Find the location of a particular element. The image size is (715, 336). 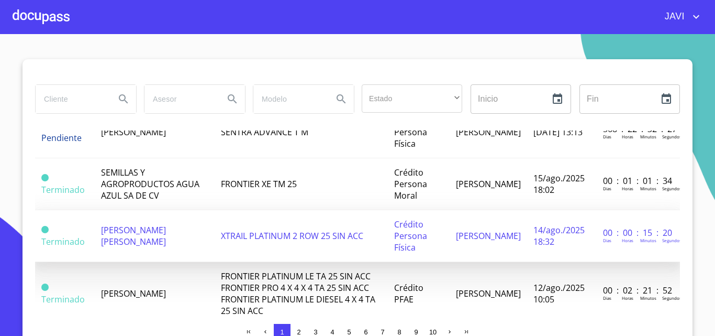

span: FRONTIER PLATINUM LE TA 25 SIN ACC FRONTIER PRO 4 X 4 X 4 TA 25 SIN ACC FRONTIER PLATINUM LE DIES... is located at coordinates (298, 293).